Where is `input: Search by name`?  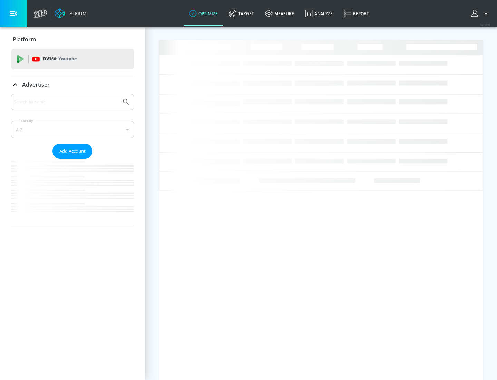
input: Search by name is located at coordinates (66, 102).